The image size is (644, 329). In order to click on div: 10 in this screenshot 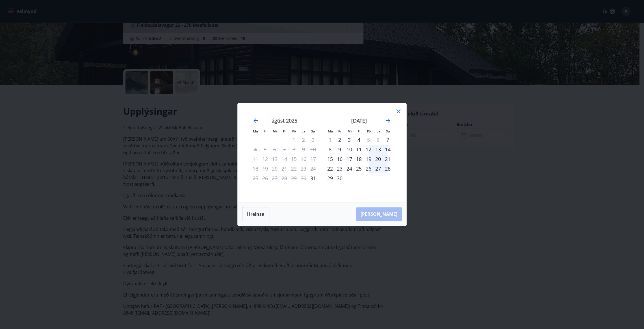, I will do `click(349, 149)`.